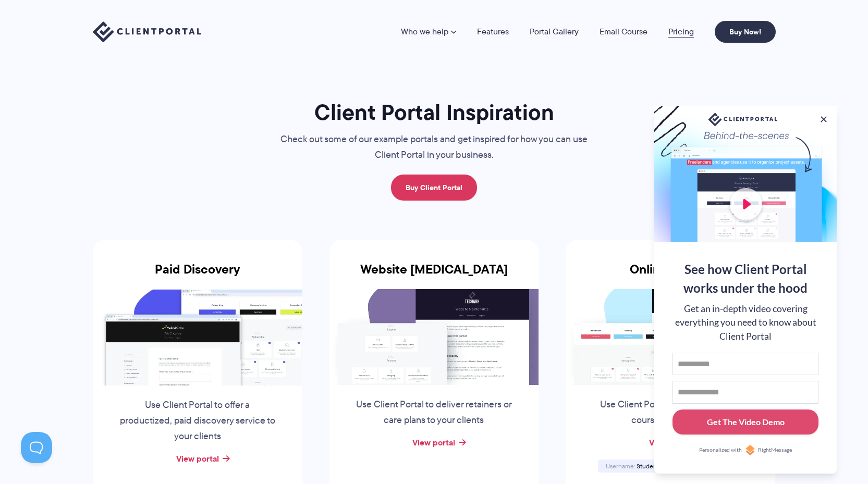 The width and height of the screenshot is (868, 484). Describe the element at coordinates (745, 32) in the screenshot. I see `a: Buy Now!` at that location.